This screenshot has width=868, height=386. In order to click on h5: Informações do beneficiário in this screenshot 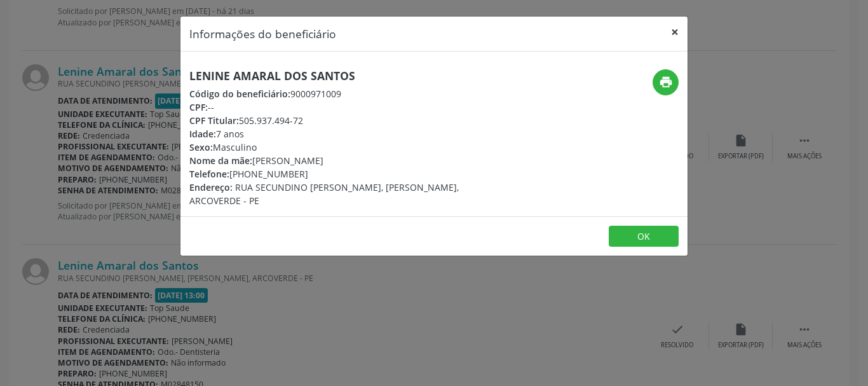, I will do `click(262, 34)`.